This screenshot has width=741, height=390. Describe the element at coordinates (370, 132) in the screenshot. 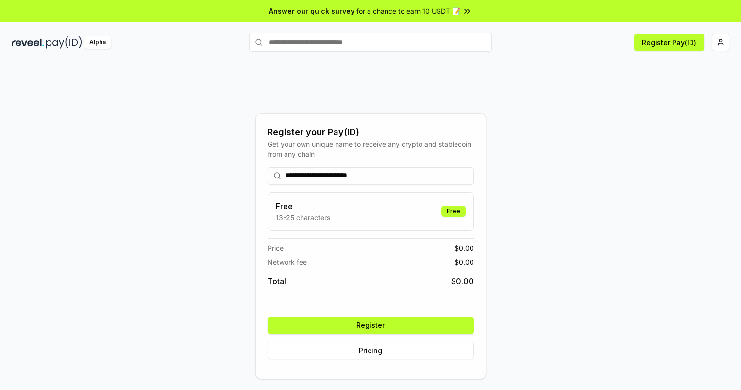

I see `div: Register your Pay(ID)` at that location.